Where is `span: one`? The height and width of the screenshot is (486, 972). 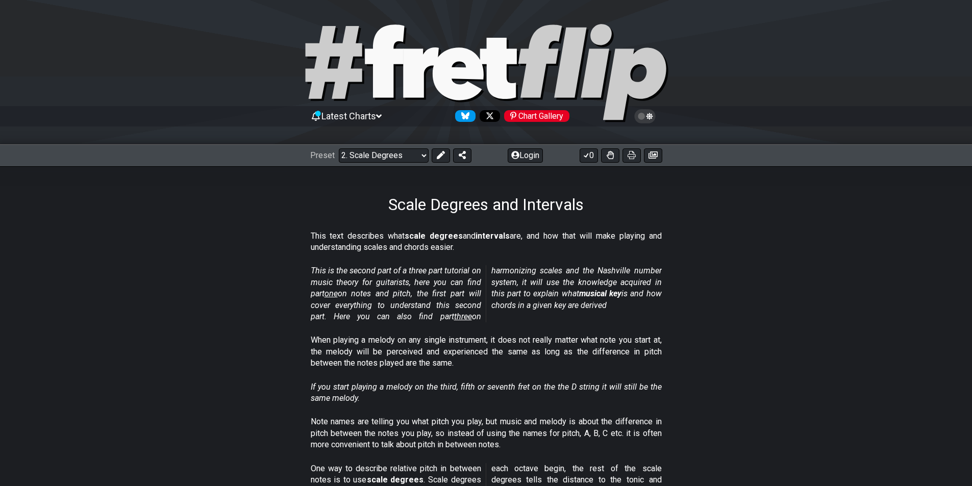 span: one is located at coordinates (331, 293).